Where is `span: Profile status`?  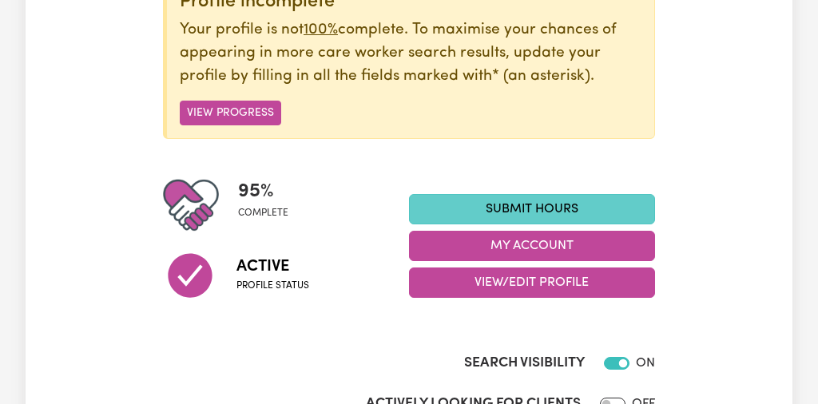
span: Profile status is located at coordinates (272, 286).